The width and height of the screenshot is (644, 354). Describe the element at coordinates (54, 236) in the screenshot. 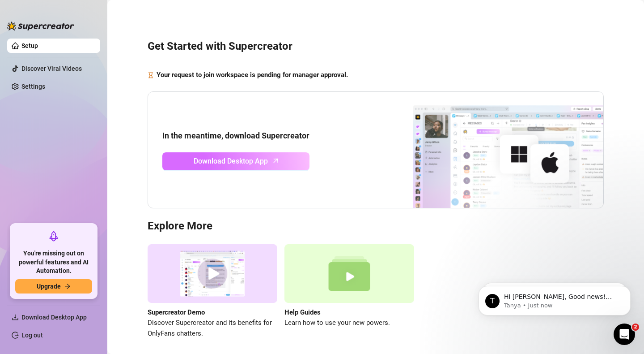

I see `span: rocket` at that location.